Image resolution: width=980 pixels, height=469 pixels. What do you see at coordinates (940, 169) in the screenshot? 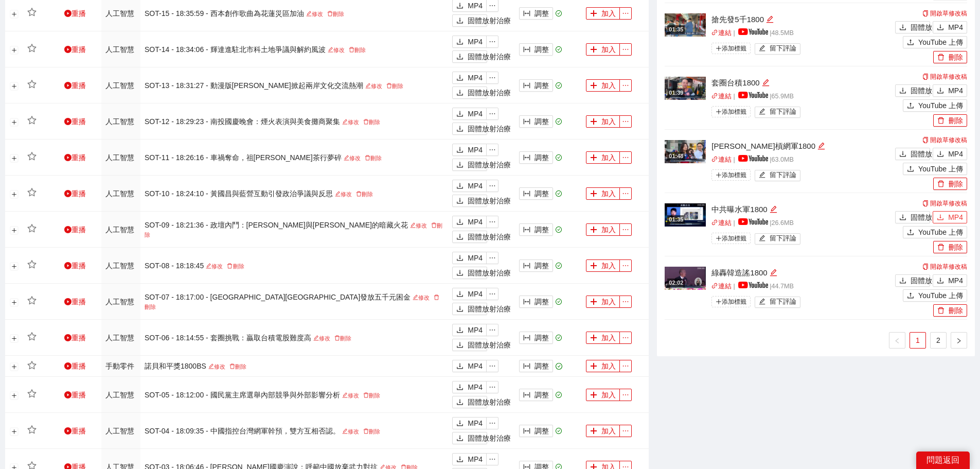
I see `font: YouTube 上傳` at bounding box center [940, 169].